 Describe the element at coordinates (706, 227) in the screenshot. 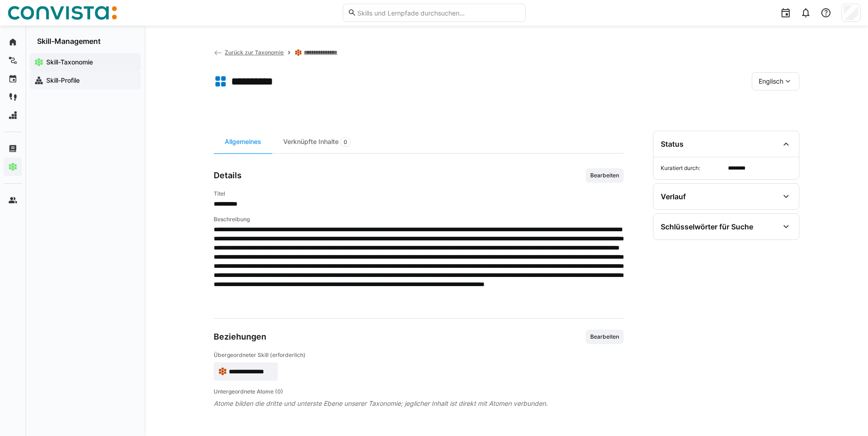

I see `div: Schlüsselwörter für Suche` at that location.